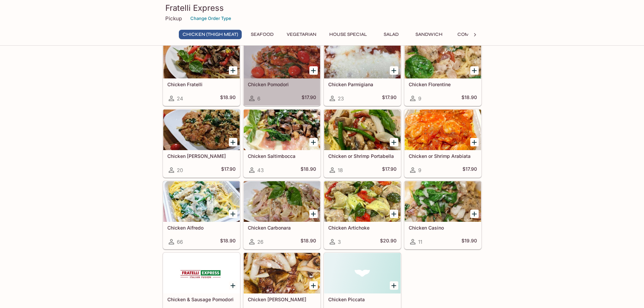  Describe the element at coordinates (474, 70) in the screenshot. I see `button: Add Chicken Florentine` at that location.